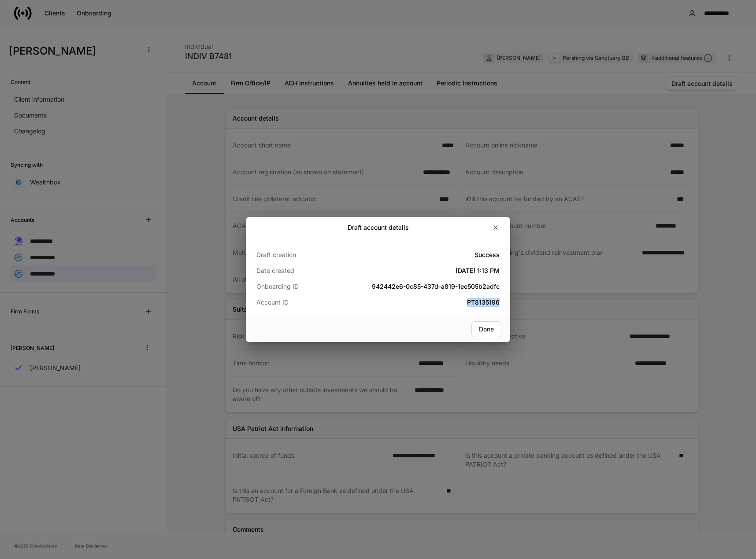 The height and width of the screenshot is (559, 756). I want to click on h5: 942442e6-0c85-437d-a819-1ee505b2adfc, so click(418, 287).